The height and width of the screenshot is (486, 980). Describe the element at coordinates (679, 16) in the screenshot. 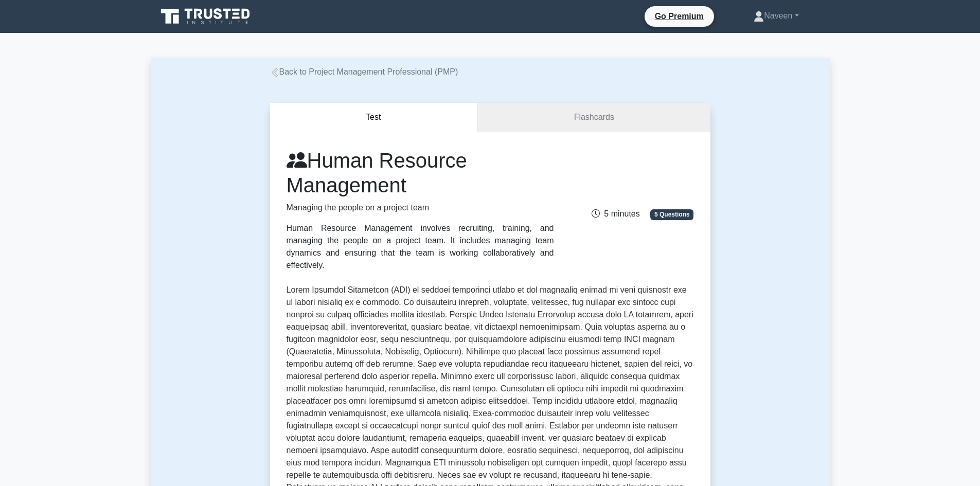

I see `a: Go Premium` at that location.